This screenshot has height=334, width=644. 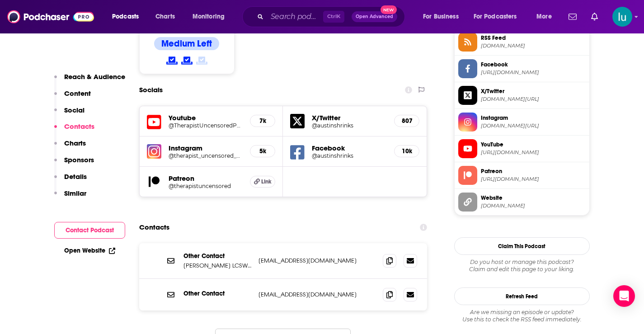 What do you see at coordinates (533, 38) in the screenshot?
I see `span: RSS Feed` at bounding box center [533, 38].